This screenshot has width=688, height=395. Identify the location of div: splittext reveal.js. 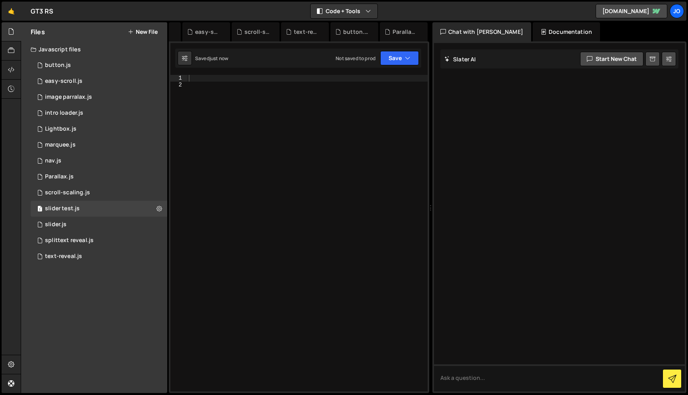
(69, 240).